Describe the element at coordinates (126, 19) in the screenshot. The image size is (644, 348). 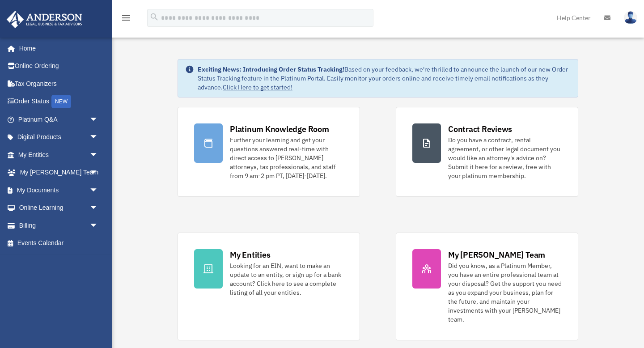
I see `a: menu` at that location.